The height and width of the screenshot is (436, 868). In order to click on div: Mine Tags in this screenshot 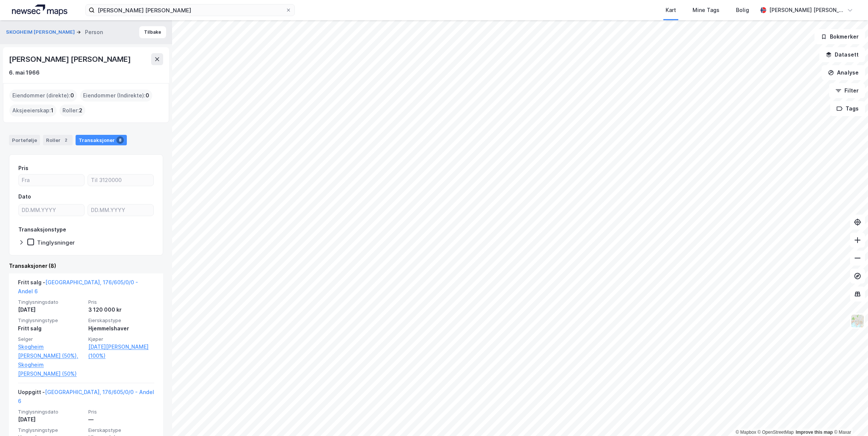, I will do `click(706, 10)`.